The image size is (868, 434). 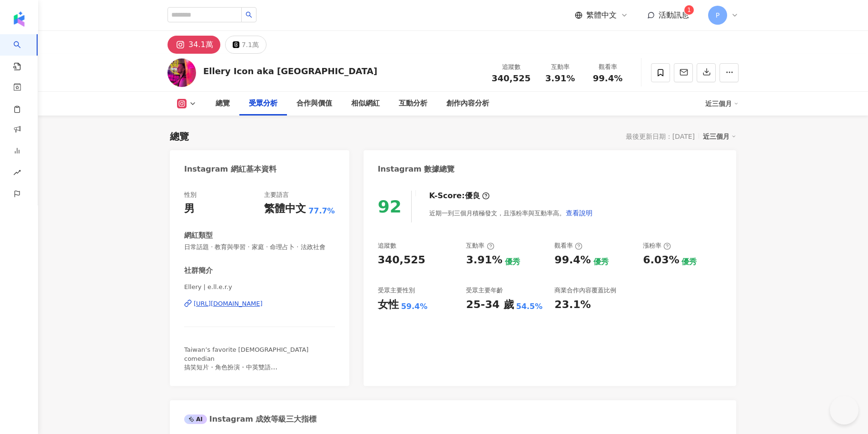 What do you see at coordinates (259, 287) in the screenshot?
I see `span: Ellery | e.ll.e.r.y` at bounding box center [259, 287].